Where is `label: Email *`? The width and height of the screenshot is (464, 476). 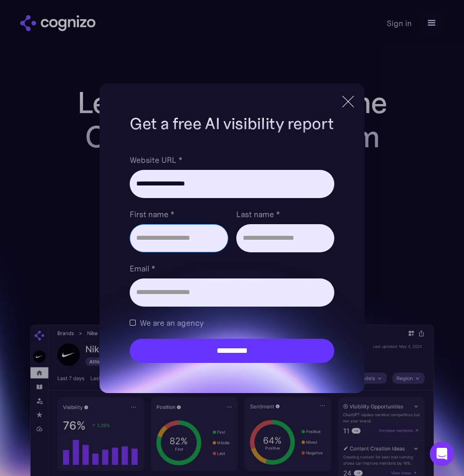
label: Email * is located at coordinates (232, 268).